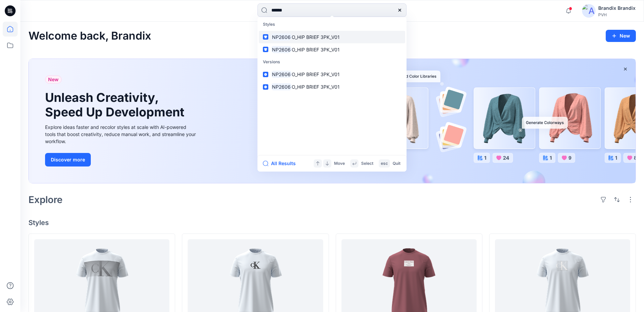 The width and height of the screenshot is (644, 312). Describe the element at coordinates (396, 164) in the screenshot. I see `p: Quit` at that location.